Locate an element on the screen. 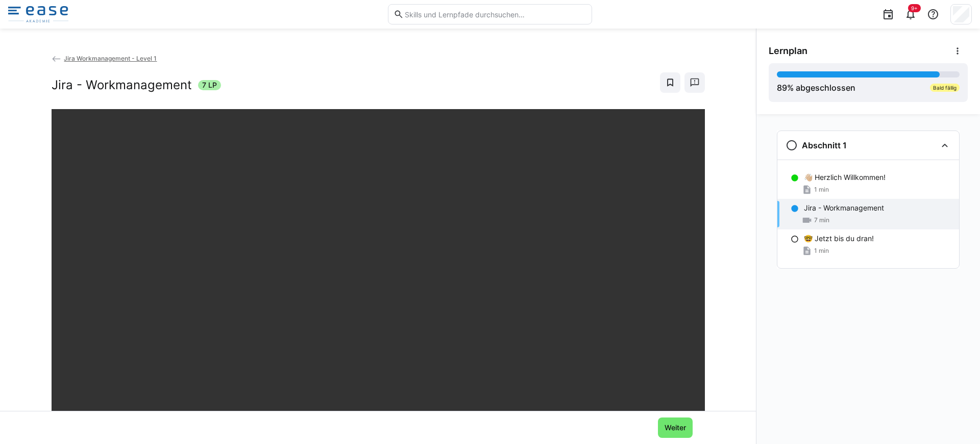 The width and height of the screenshot is (980, 444). span: 7 min is located at coordinates (822, 220).